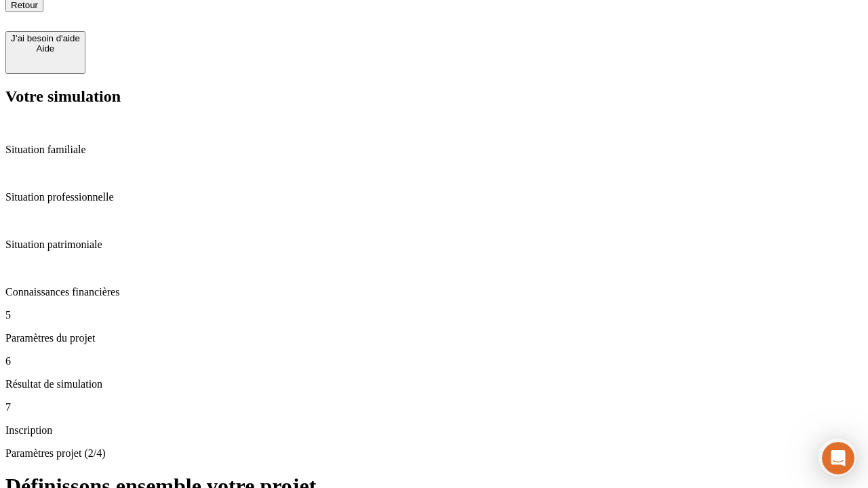 This screenshot has height=488, width=868. Describe the element at coordinates (434, 315) in the screenshot. I see `p: 5` at that location.